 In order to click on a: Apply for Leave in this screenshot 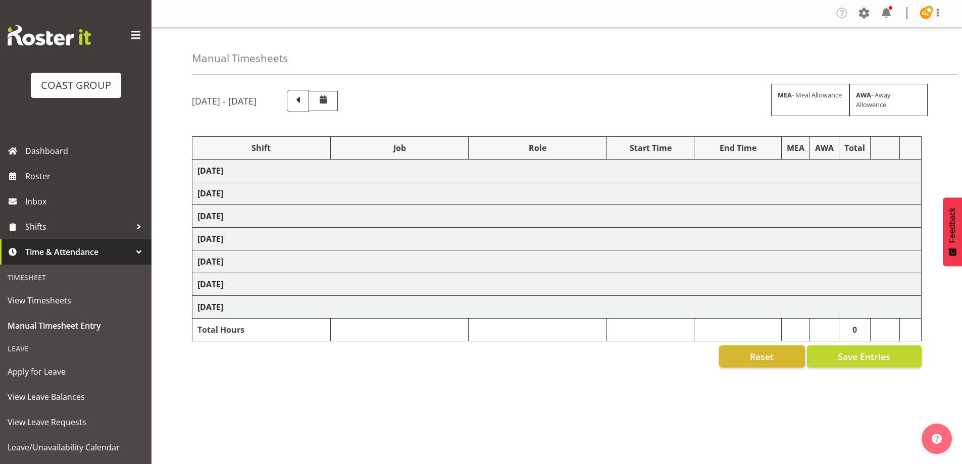, I will do `click(76, 372)`.